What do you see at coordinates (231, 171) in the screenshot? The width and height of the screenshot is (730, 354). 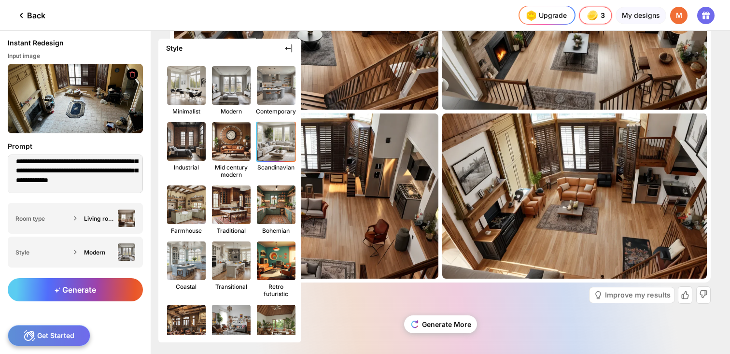 I see `div: Mid century modern` at bounding box center [231, 171].